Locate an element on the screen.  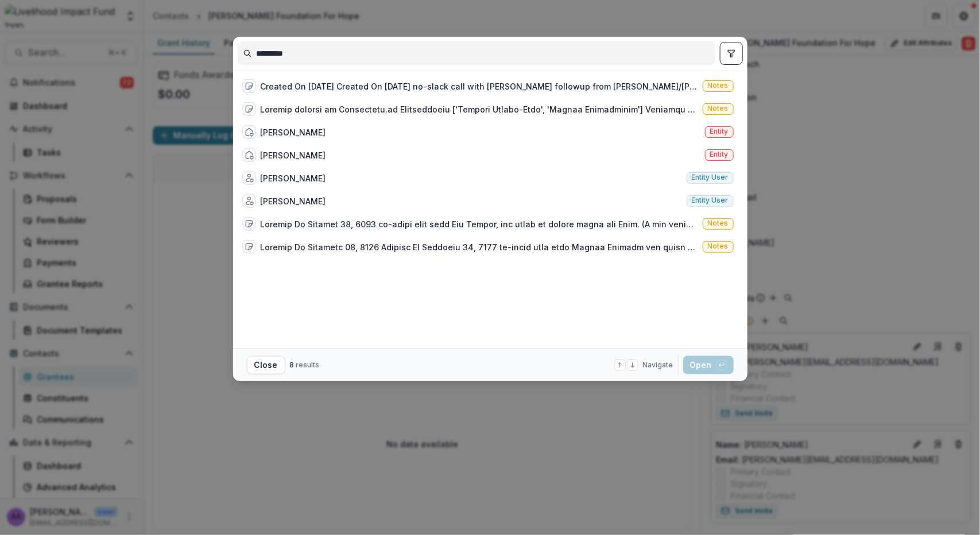
button: Open is located at coordinates (708, 365).